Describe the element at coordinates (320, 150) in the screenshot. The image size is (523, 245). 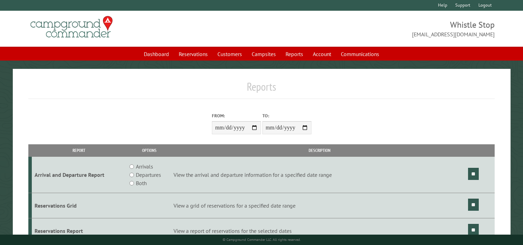
I see `th: Description` at that location.